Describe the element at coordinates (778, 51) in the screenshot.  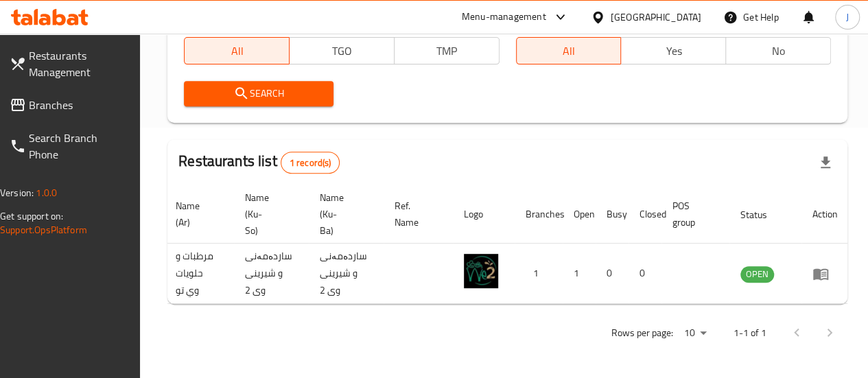
I see `span: No` at that location.